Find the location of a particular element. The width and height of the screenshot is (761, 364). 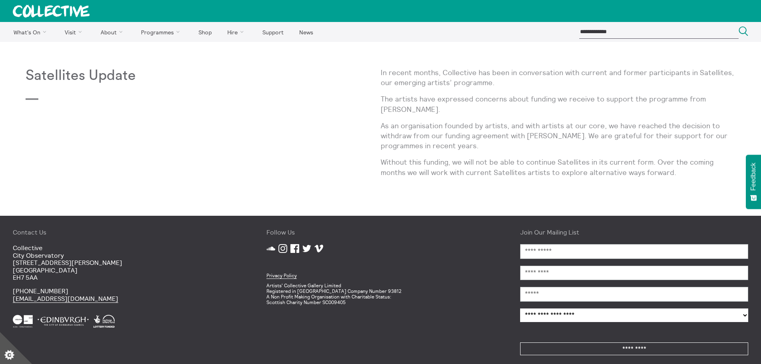

a: Visit is located at coordinates (75, 32).